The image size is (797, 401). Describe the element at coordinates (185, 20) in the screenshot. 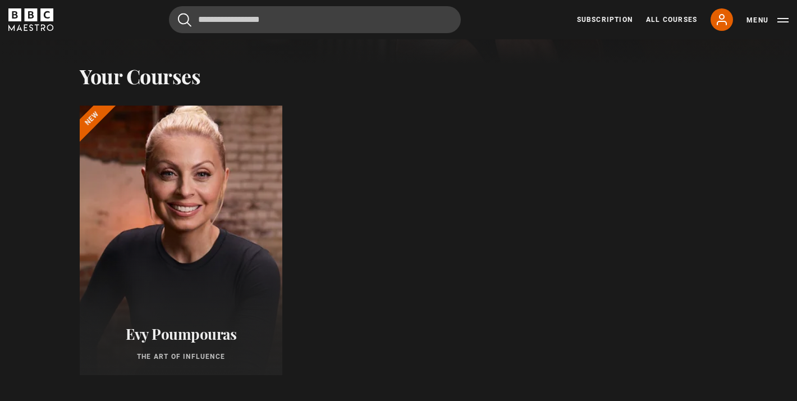

I see `button: Submit the search query` at that location.